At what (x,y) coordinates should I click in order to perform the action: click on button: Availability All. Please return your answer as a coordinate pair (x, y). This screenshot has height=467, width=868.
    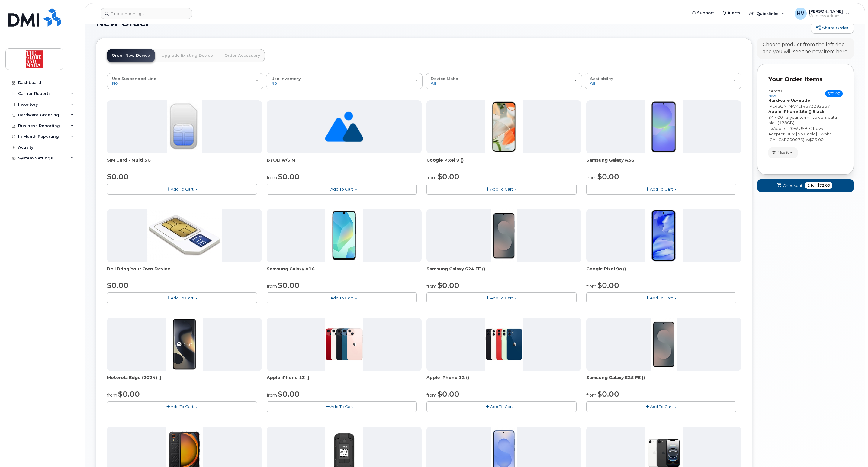
    Looking at the image, I should click on (663, 81).